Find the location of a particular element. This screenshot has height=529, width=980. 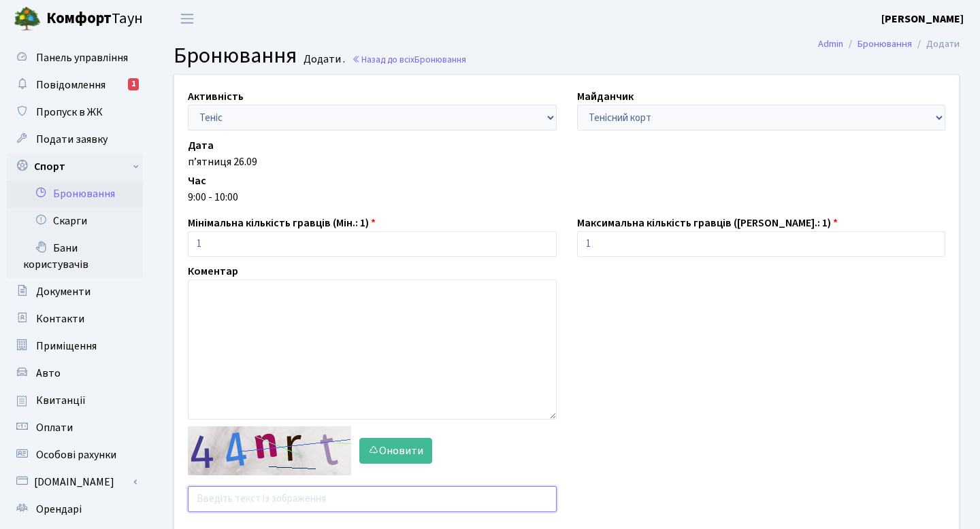

a: Орендарі is located at coordinates (75, 510).